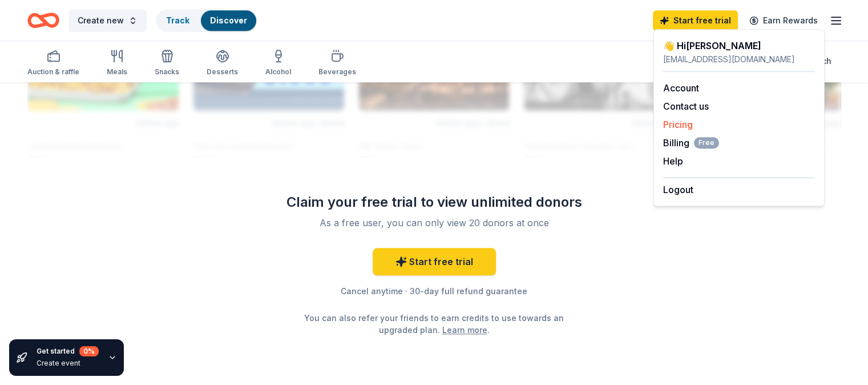 Image resolution: width=868 pixels, height=385 pixels. I want to click on button: Snacks, so click(167, 63).